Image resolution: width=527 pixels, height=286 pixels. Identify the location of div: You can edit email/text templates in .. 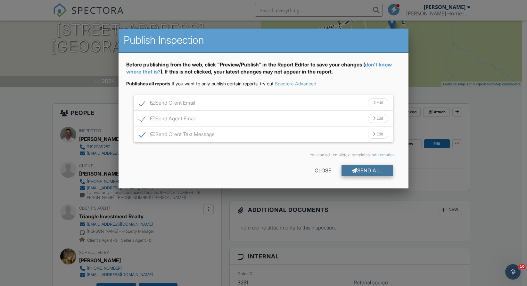
(264, 155).